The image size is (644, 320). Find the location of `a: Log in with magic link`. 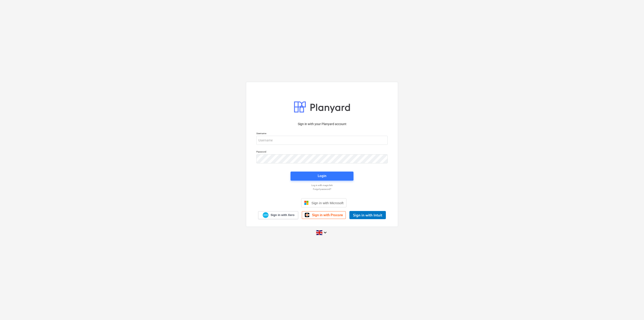

a: Log in with magic link is located at coordinates (322, 185).